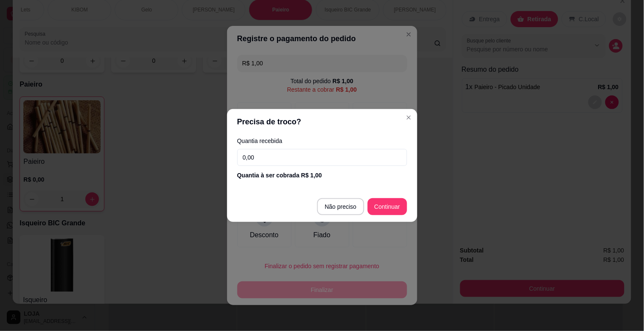 The image size is (644, 331). Describe the element at coordinates (322, 175) in the screenshot. I see `div: Quantia à ser cobrada R$ 1,00` at that location.